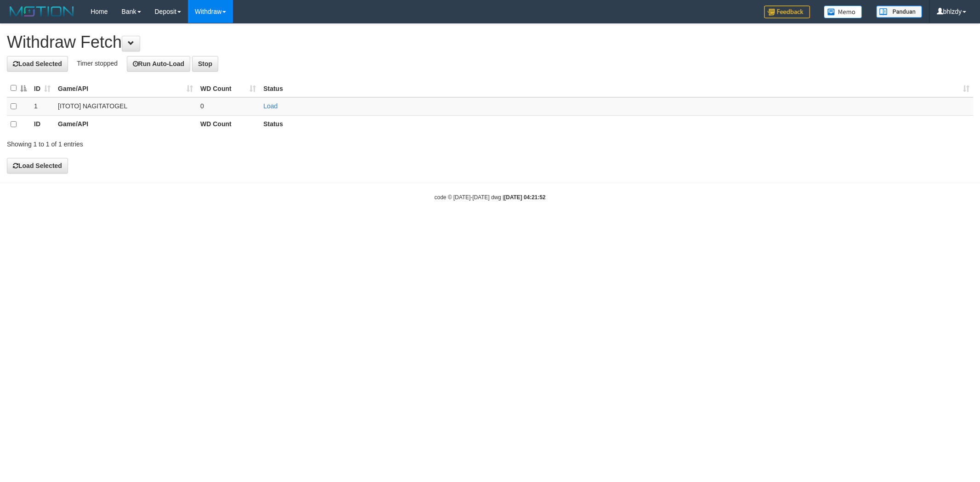  I want to click on img: MOTION_logo.png, so click(42, 12).